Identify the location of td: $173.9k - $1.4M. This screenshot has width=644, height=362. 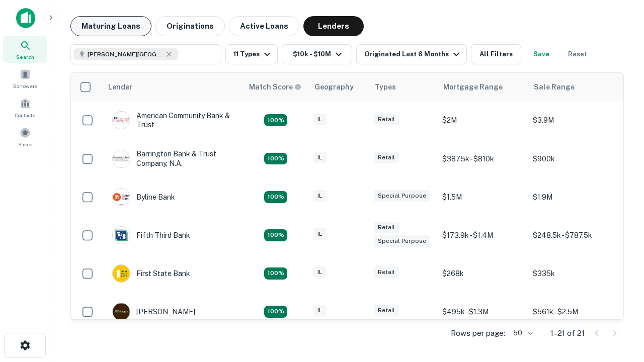
(483, 235).